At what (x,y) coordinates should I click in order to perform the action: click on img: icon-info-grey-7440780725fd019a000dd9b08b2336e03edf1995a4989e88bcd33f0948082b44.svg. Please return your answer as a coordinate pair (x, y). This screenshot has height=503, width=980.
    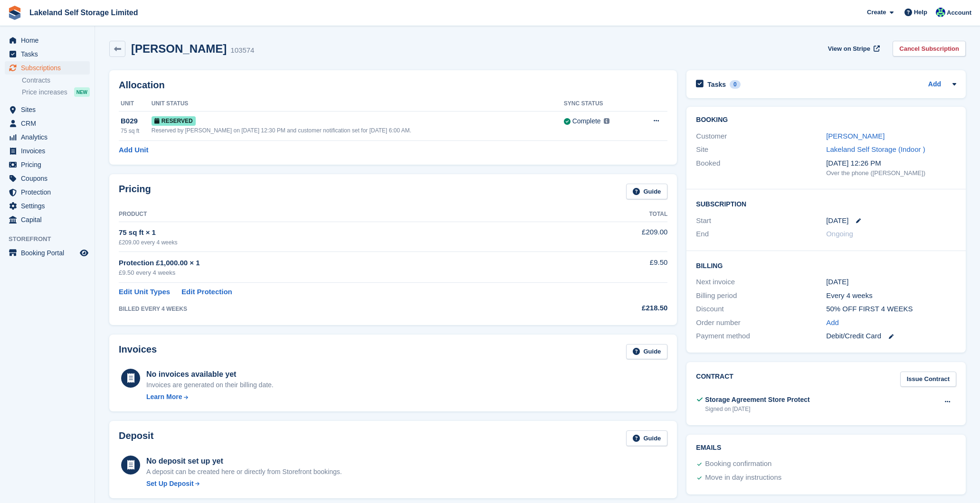
    Looking at the image, I should click on (607, 121).